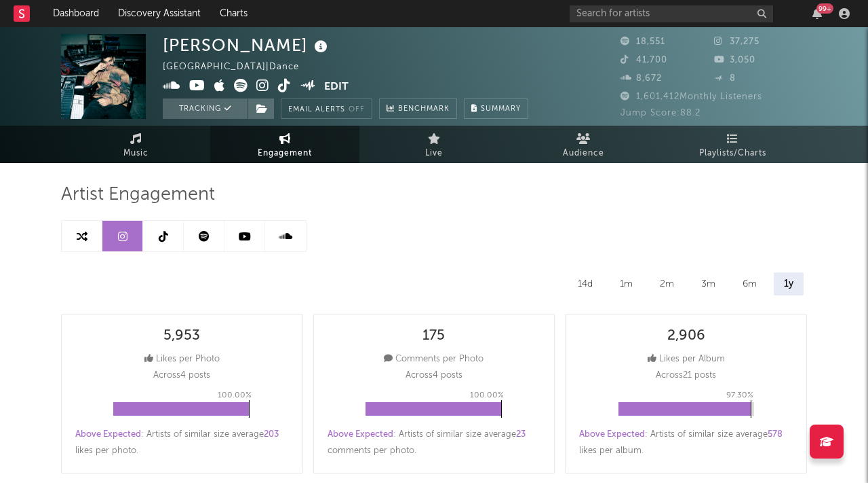  What do you see at coordinates (496, 108) in the screenshot?
I see `button: Summary` at bounding box center [496, 108].